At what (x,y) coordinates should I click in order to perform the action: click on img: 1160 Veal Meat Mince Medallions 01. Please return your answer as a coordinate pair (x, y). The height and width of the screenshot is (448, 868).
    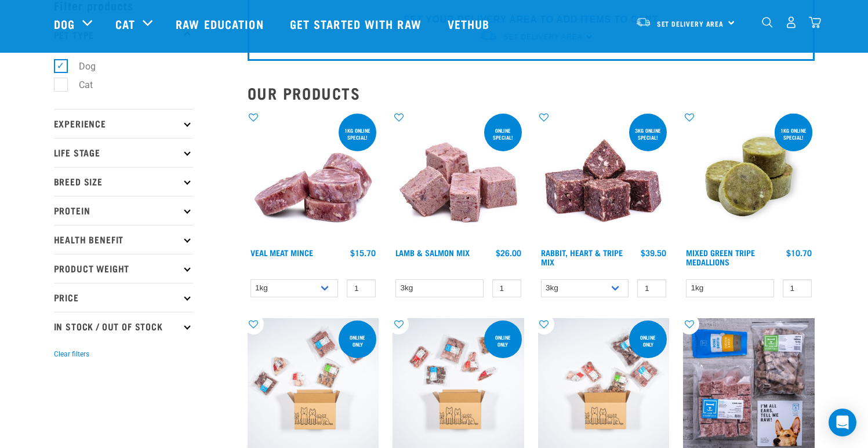
    Looking at the image, I should click on (313, 177).